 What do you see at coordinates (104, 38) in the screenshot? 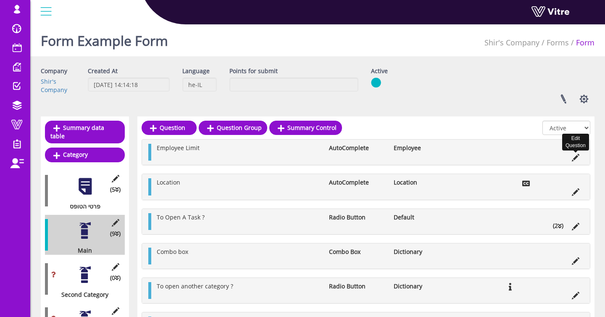
I see `h1: Form Example Form` at bounding box center [104, 38].